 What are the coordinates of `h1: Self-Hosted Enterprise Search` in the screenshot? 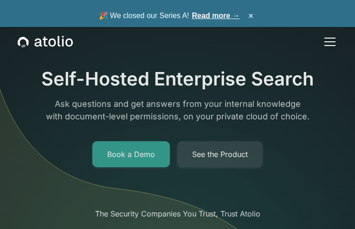 It's located at (177, 79).